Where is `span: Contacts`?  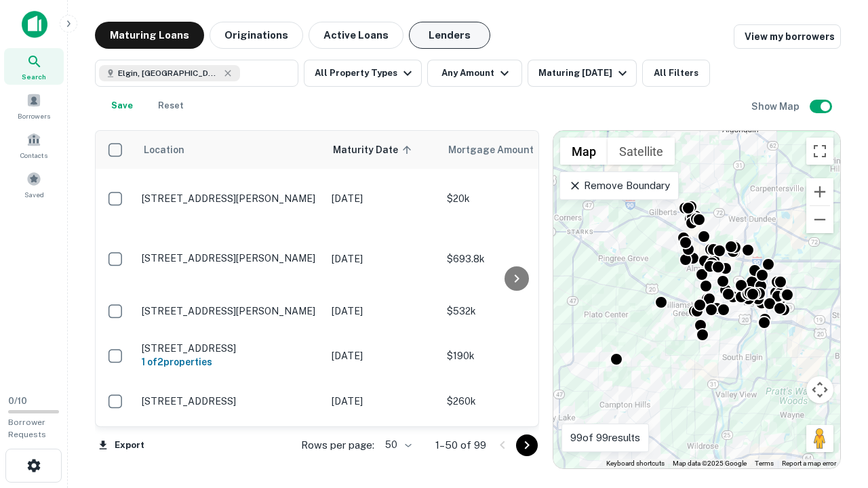
span: Contacts is located at coordinates (34, 155).